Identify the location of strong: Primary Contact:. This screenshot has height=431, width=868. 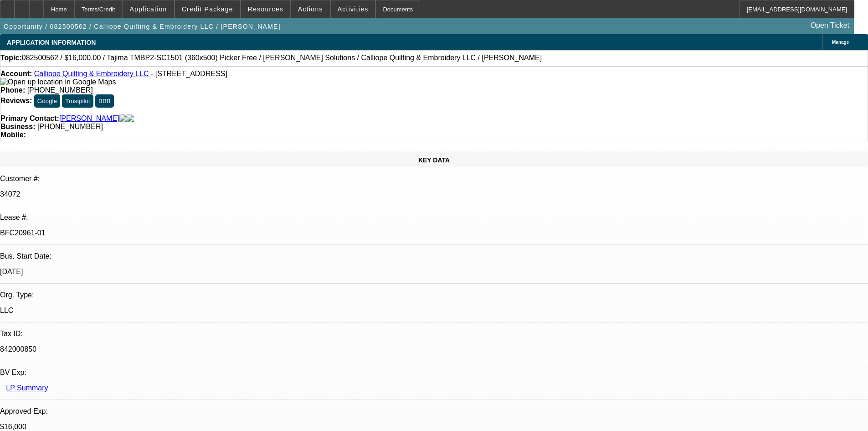
(30, 118).